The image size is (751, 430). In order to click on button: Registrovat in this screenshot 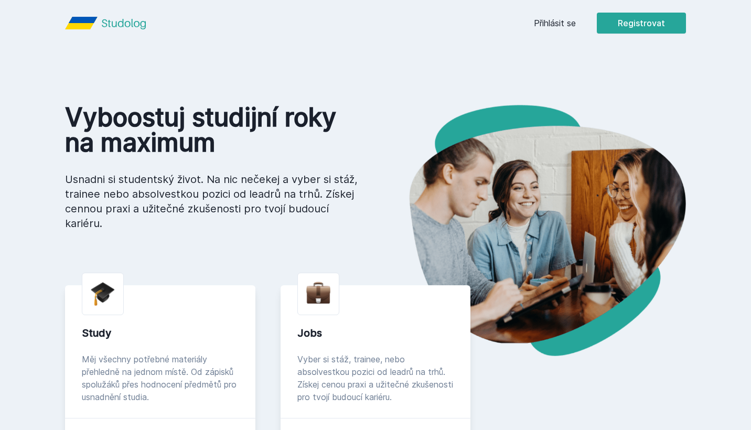, I will do `click(642, 23)`.